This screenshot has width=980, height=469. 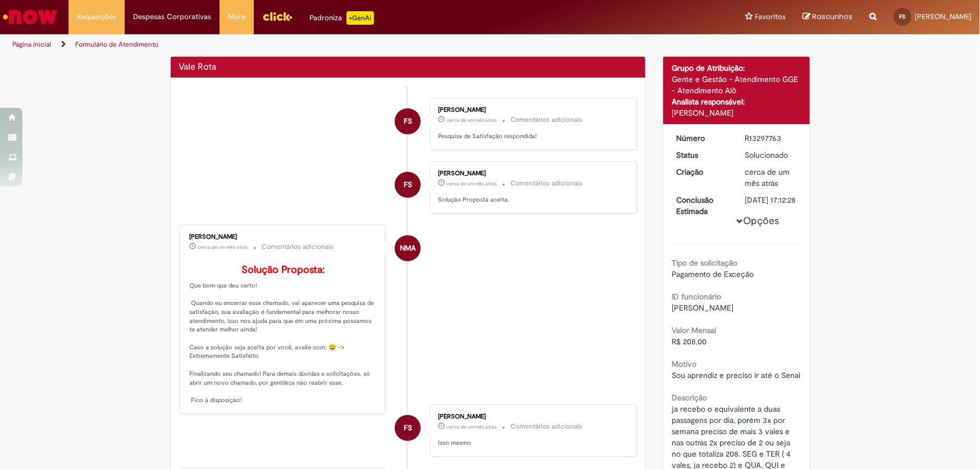 I want to click on span: Rascunhos, so click(x=832, y=16).